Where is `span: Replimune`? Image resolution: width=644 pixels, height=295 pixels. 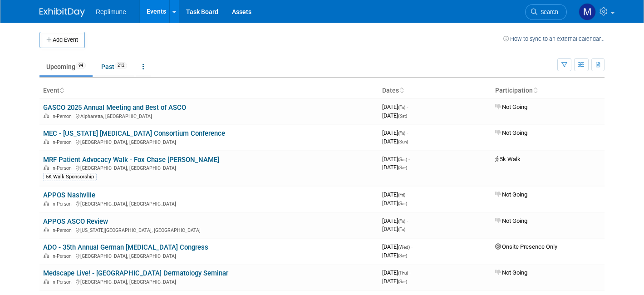 span: Replimune is located at coordinates (110, 12).